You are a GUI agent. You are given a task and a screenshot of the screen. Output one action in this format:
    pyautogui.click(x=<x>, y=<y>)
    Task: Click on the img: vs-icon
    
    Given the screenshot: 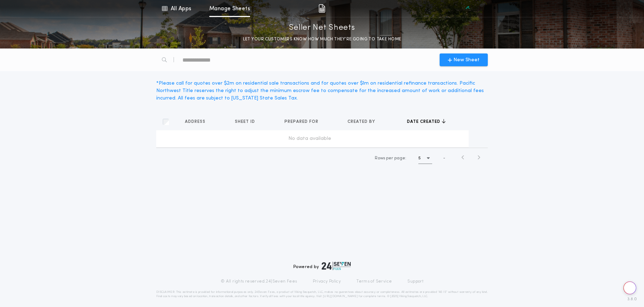 What is the action you would take?
    pyautogui.click(x=468, y=8)
    